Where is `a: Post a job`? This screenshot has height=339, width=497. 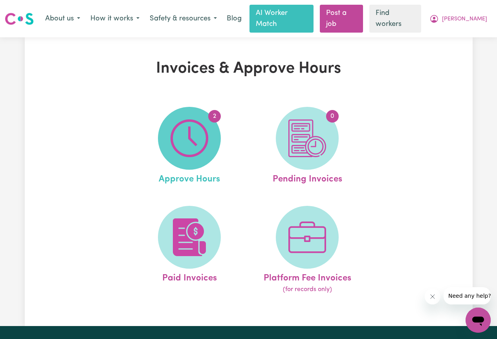 a: Post a job is located at coordinates (341, 18).